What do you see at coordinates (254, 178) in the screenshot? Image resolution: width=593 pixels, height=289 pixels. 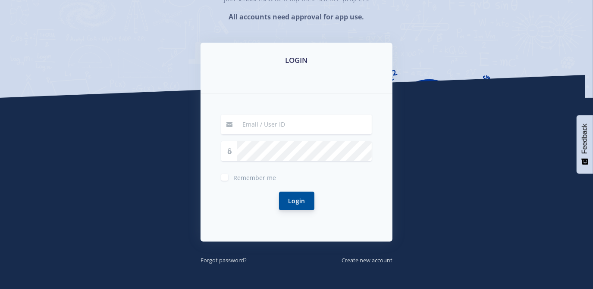 I see `span: Remember me` at bounding box center [254, 178].